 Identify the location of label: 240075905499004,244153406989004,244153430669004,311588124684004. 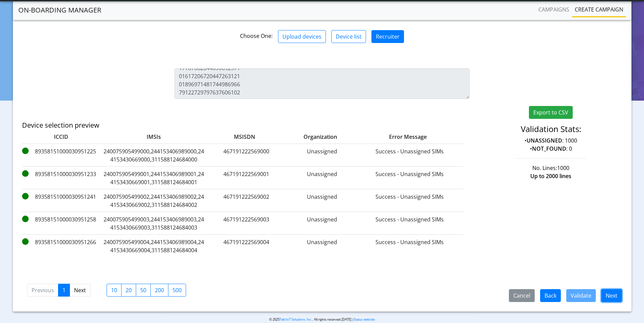
(154, 247).